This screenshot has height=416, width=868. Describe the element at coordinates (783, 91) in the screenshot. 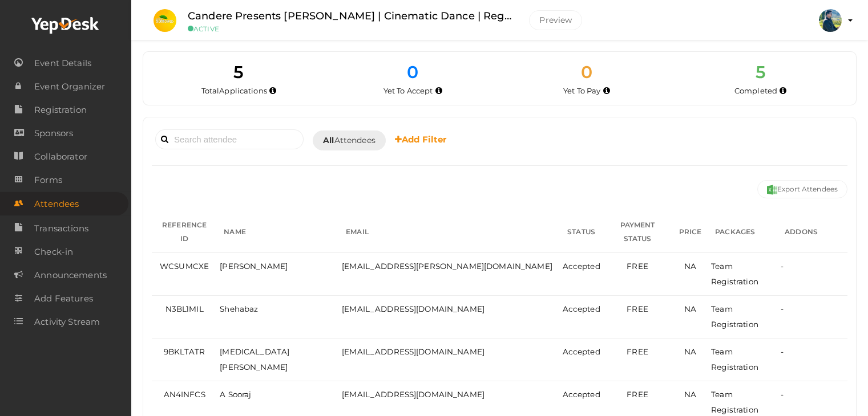

I see `i: Accepted and completed payment succesfully` at that location.